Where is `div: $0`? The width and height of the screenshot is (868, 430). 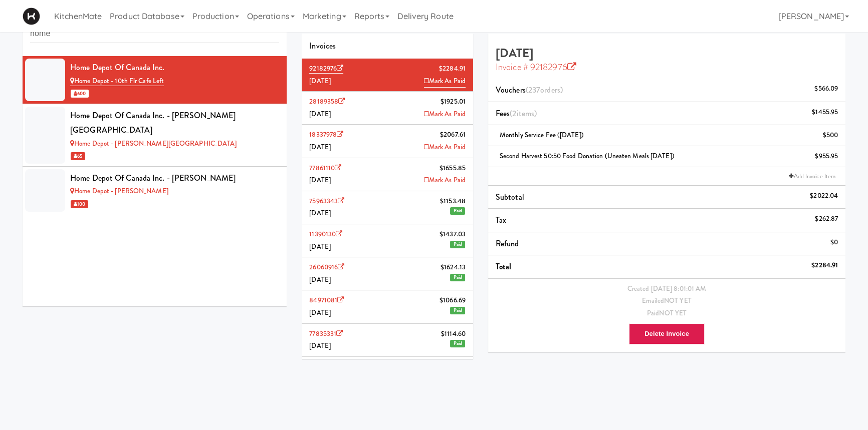 div: $0 is located at coordinates (834, 242).